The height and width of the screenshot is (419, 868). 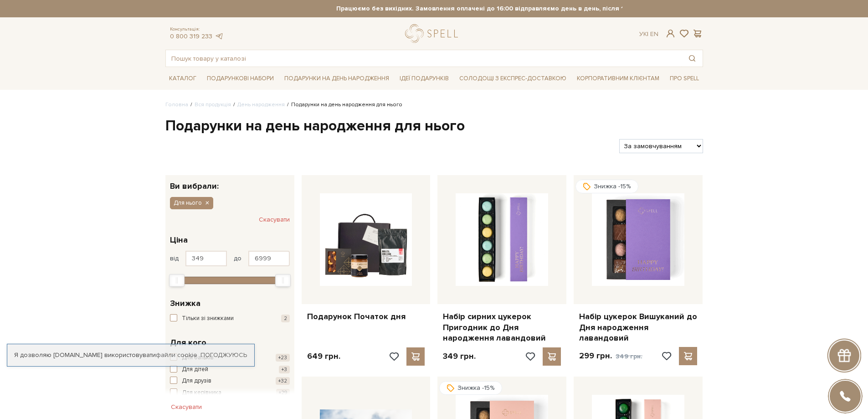 I want to click on button: Для нього, so click(x=192, y=203).